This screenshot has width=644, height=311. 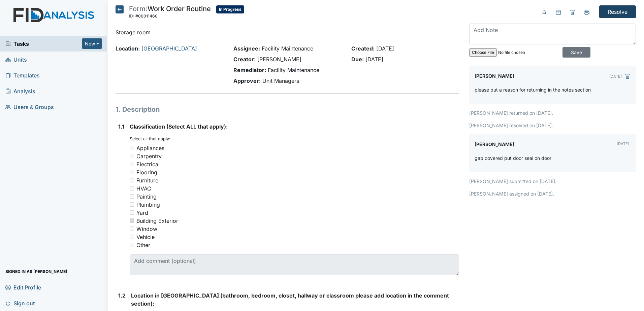 I want to click on input: Resolve, so click(x=618, y=12).